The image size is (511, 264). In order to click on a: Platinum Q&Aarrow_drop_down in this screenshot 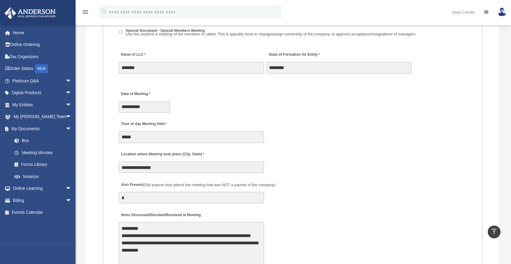, I will do `click(42, 81)`.